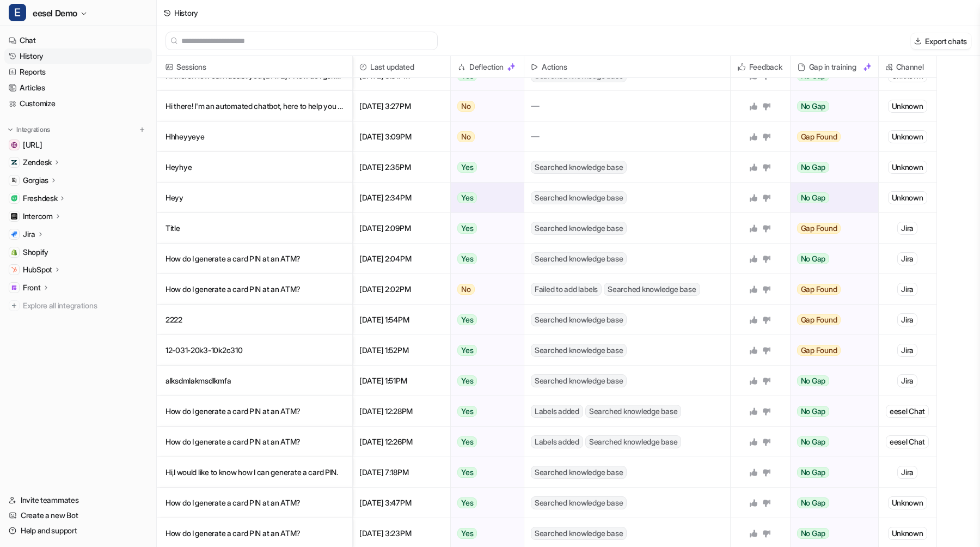  What do you see at coordinates (33, 129) in the screenshot?
I see `p: Integrations` at bounding box center [33, 129].